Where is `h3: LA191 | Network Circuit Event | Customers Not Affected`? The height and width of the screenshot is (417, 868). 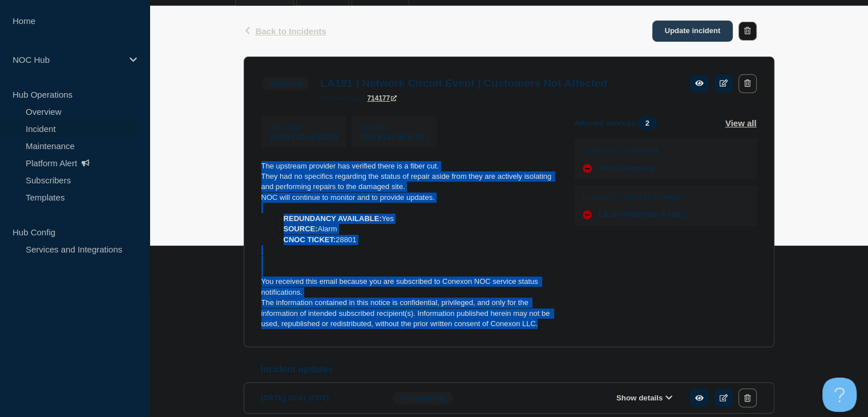 h3: LA191 | Network Circuit Event | Customers Not Affected is located at coordinates (464, 83).